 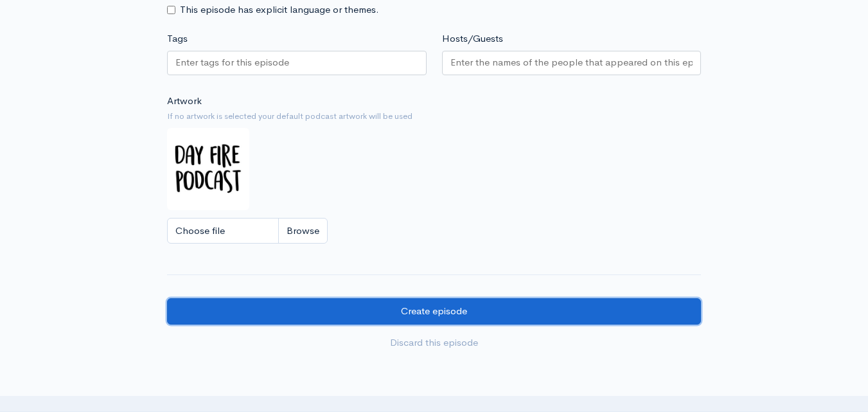 I want to click on a: Discard this episode, so click(x=434, y=342).